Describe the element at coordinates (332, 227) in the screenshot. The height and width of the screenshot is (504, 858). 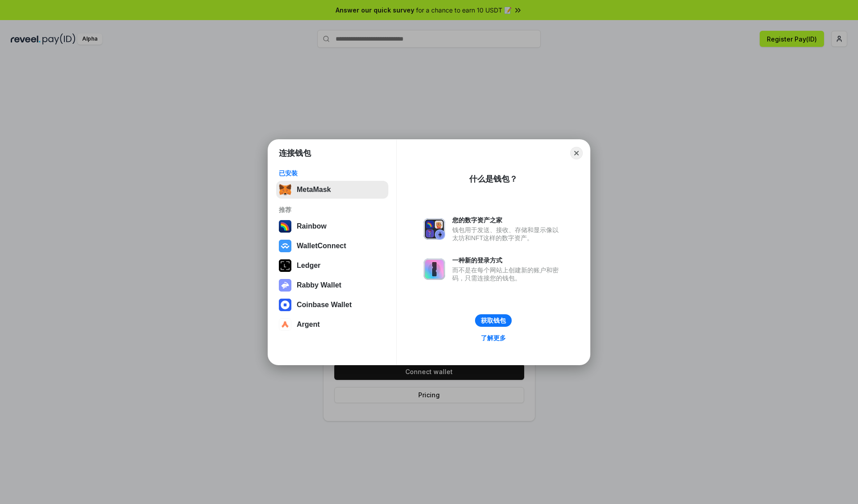
I see `button: Rainbow` at that location.